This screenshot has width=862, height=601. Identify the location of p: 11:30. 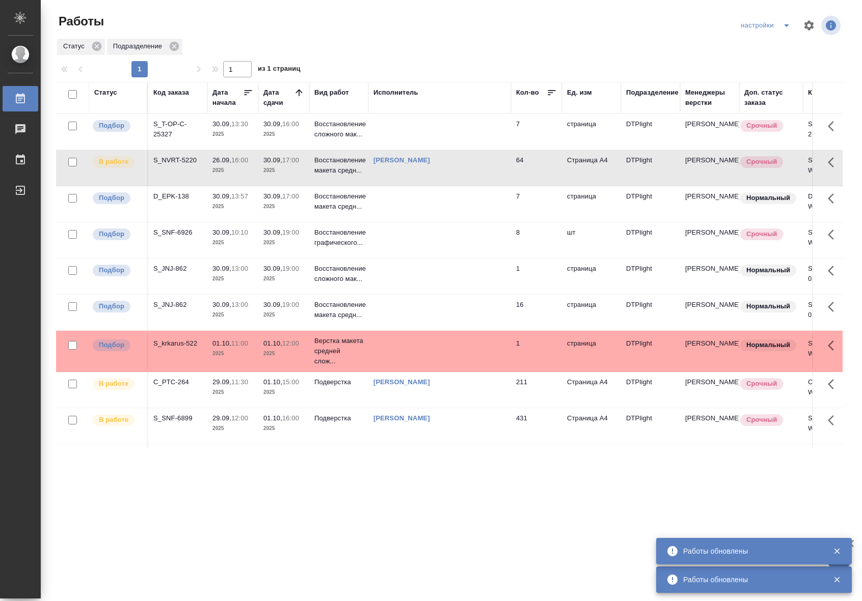
(239, 382).